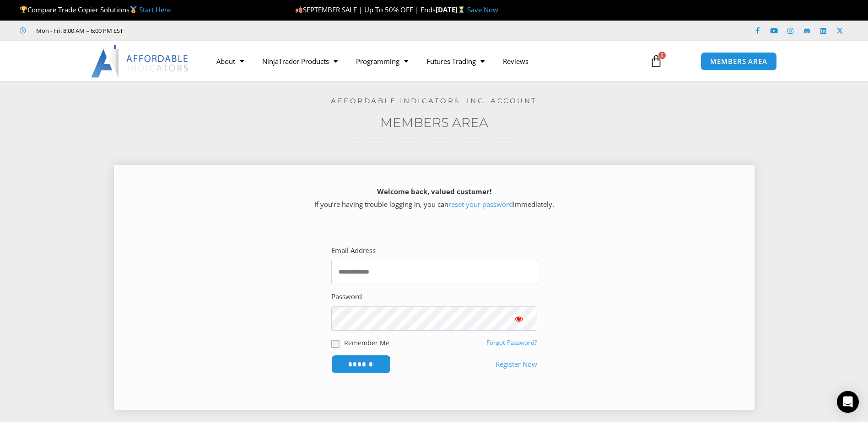 This screenshot has height=422, width=868. I want to click on a: MEMBERS AREA, so click(738, 61).